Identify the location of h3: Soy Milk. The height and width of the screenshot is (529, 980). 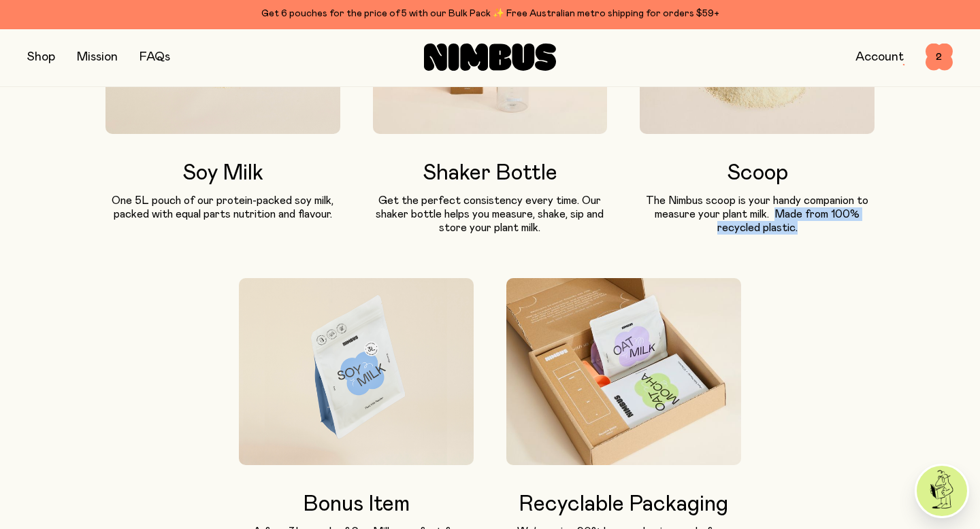
(222, 174).